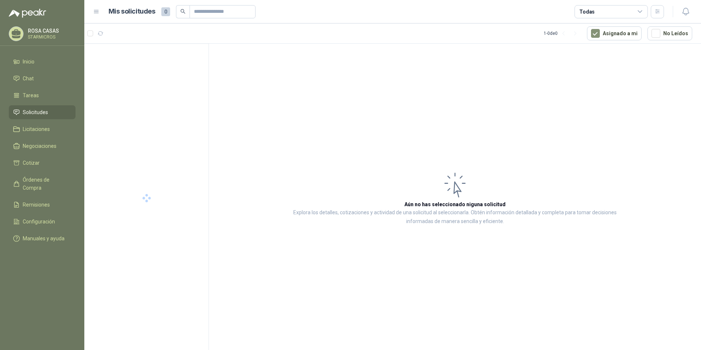 This screenshot has width=701, height=350. Describe the element at coordinates (36, 129) in the screenshot. I see `span: Licitaciones` at that location.